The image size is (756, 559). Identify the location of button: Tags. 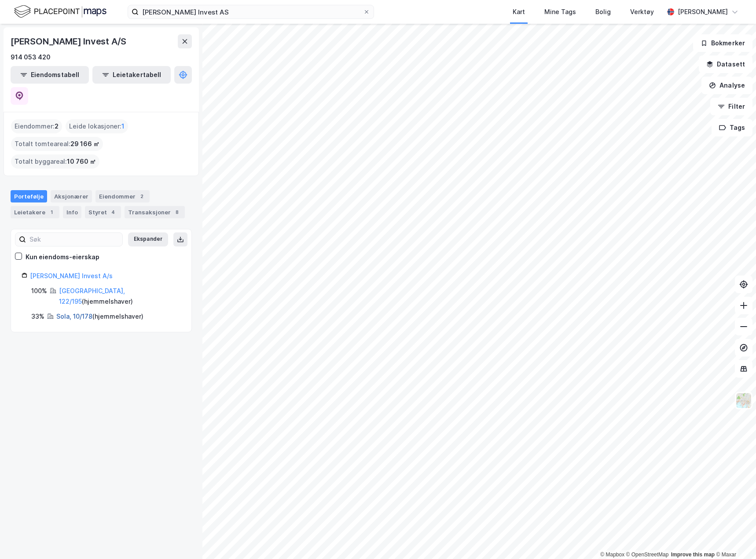
(732, 127).